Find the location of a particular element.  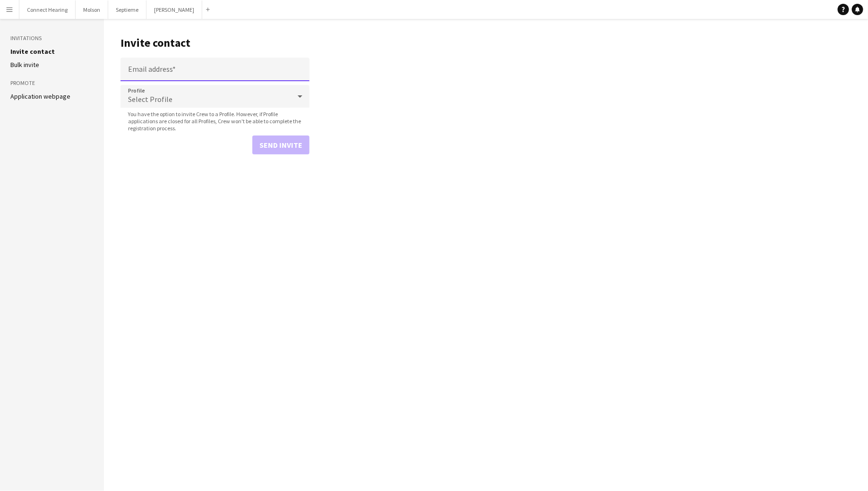

h3: Promote is located at coordinates (52, 83).